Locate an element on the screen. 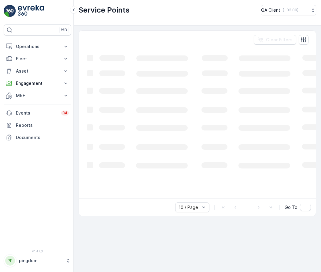 The width and height of the screenshot is (321, 272). a: Reports is located at coordinates (37, 125).